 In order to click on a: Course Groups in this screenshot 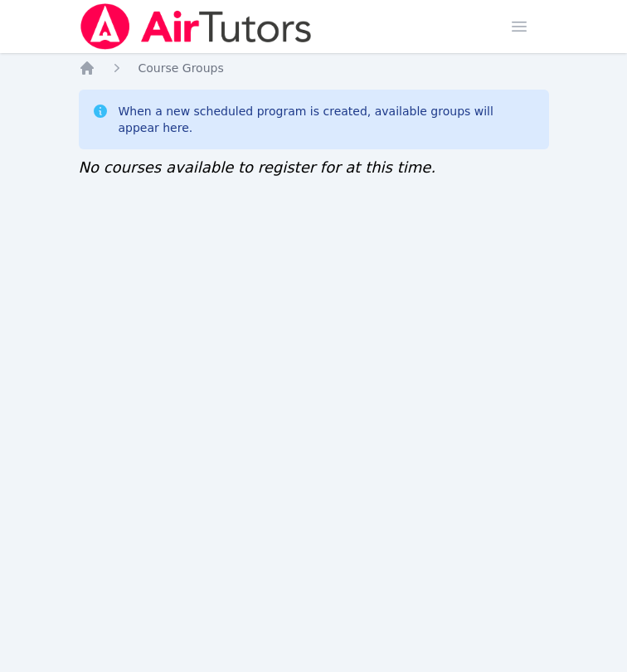, I will do `click(181, 68)`.